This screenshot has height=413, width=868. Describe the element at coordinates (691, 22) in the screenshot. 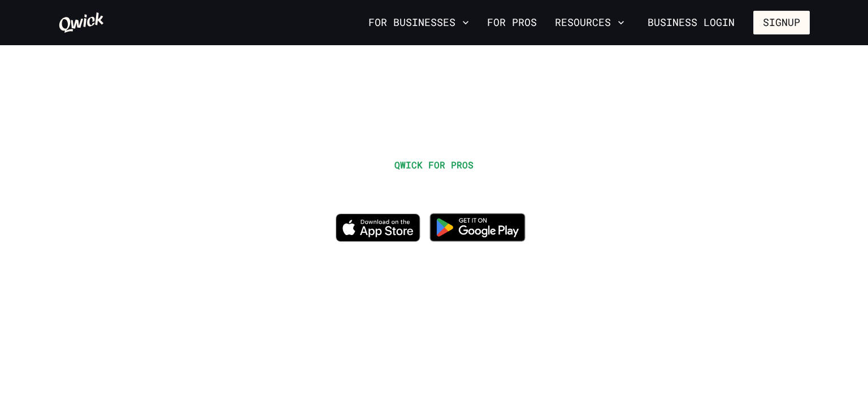

I see `a: Business Login` at that location.